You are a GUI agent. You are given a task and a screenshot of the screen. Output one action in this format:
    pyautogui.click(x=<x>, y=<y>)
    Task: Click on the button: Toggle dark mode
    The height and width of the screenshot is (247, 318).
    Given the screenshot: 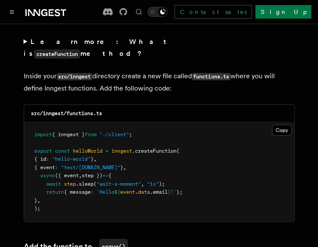 What is the action you would take?
    pyautogui.click(x=158, y=12)
    